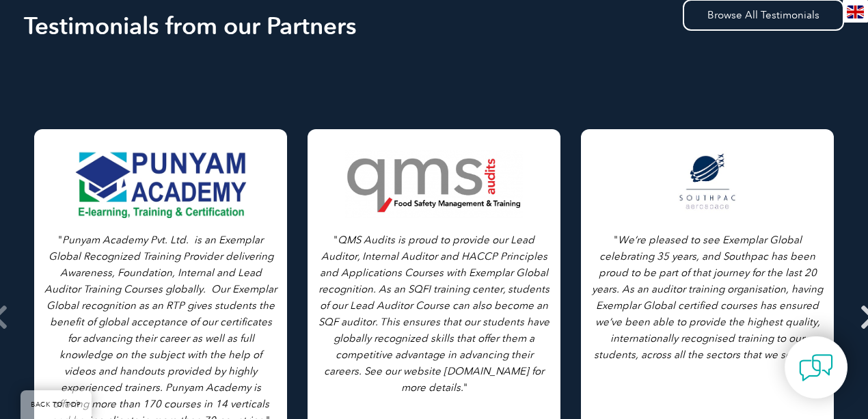 This screenshot has width=868, height=419. I want to click on a: BACK TO TOP, so click(56, 405).